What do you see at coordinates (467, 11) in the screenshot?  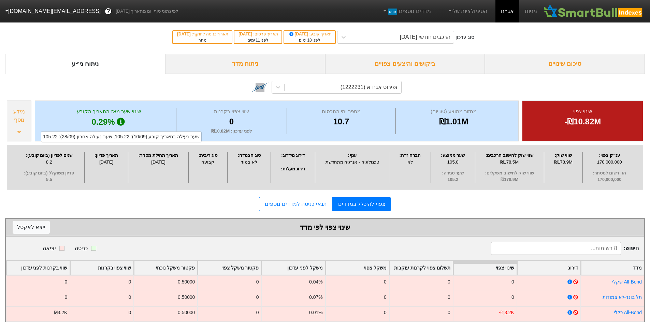 I see `a: הסימולציות שלי` at bounding box center [467, 11].